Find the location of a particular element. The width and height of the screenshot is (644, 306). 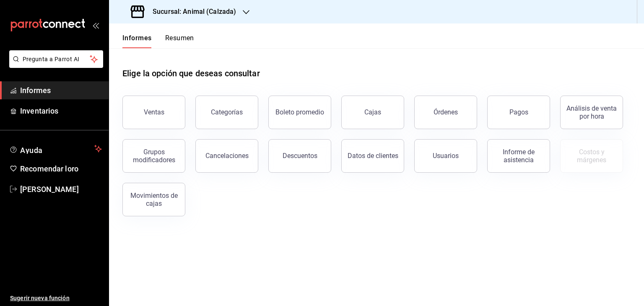

button: Informe de asistencia is located at coordinates (519, 156).